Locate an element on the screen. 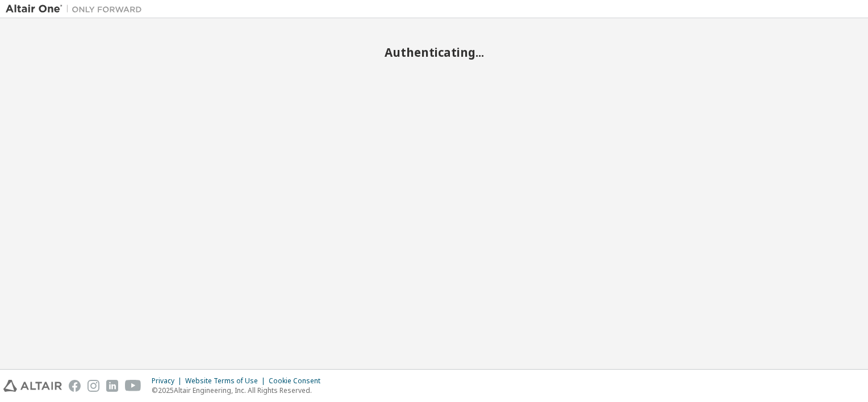 This screenshot has height=402, width=868. img: facebook.svg is located at coordinates (74, 386).